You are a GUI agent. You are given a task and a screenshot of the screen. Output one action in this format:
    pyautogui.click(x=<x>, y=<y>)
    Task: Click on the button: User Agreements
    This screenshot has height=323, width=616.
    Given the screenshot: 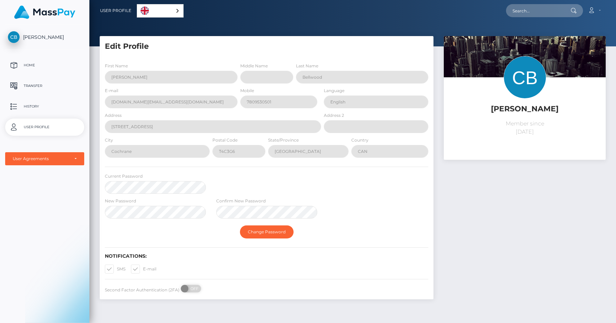 What is the action you would take?
    pyautogui.click(x=45, y=159)
    